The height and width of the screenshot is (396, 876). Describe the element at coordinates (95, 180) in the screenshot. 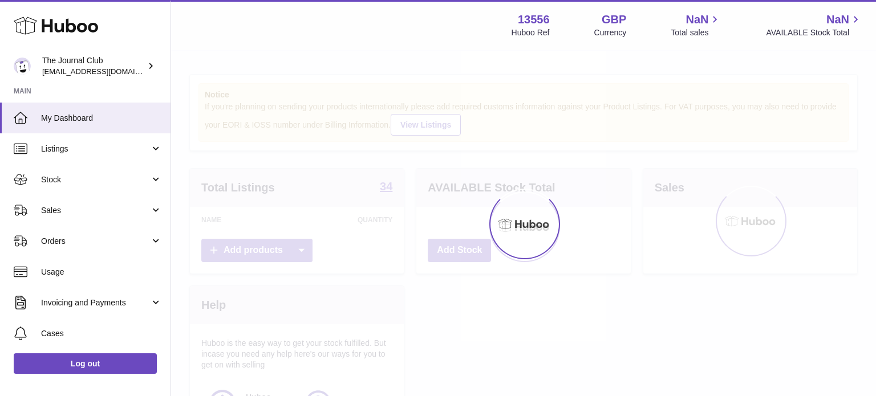

I see `span: Stock` at that location.